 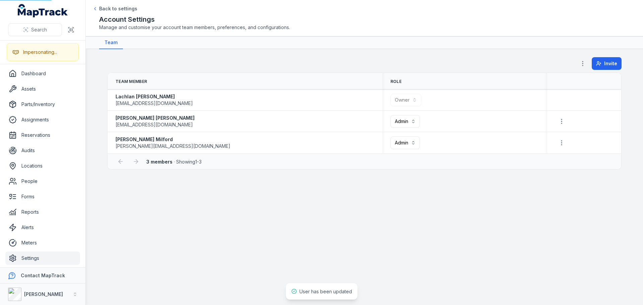 What do you see at coordinates (43, 212) in the screenshot?
I see `a: Reports` at bounding box center [43, 212].